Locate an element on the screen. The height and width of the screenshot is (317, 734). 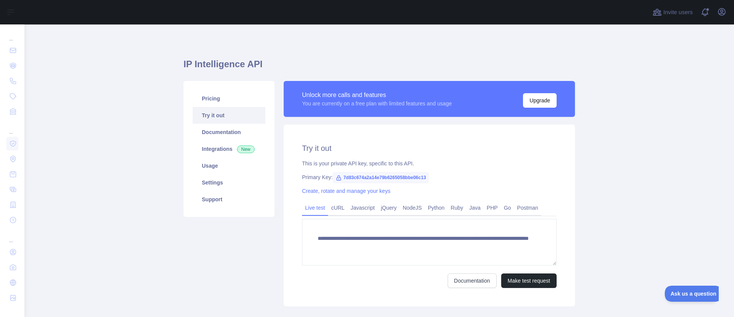
h2: Try it out is located at coordinates (429, 148).